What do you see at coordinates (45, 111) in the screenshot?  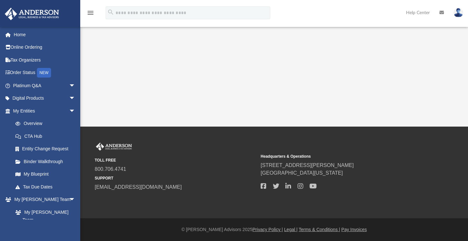 I see `a: My Entitiesarrow_drop_down` at bounding box center [45, 111].